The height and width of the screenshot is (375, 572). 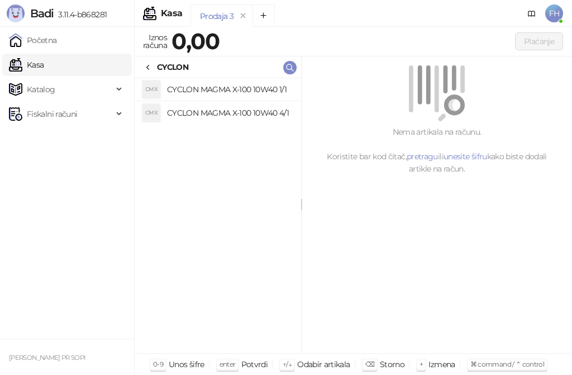 I want to click on h4: CYCLON MAGMA X-100 10W40 4/1, so click(x=230, y=113).